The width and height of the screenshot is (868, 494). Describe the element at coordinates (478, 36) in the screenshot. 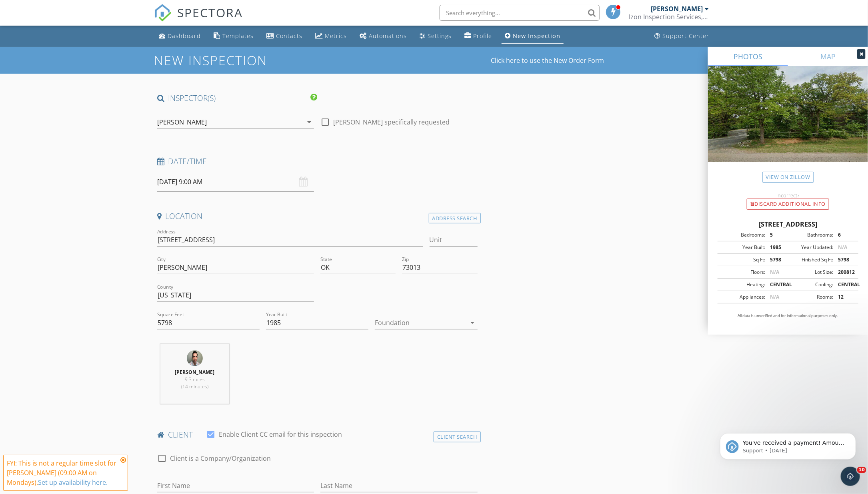

I see `a: Company Profile` at that location.